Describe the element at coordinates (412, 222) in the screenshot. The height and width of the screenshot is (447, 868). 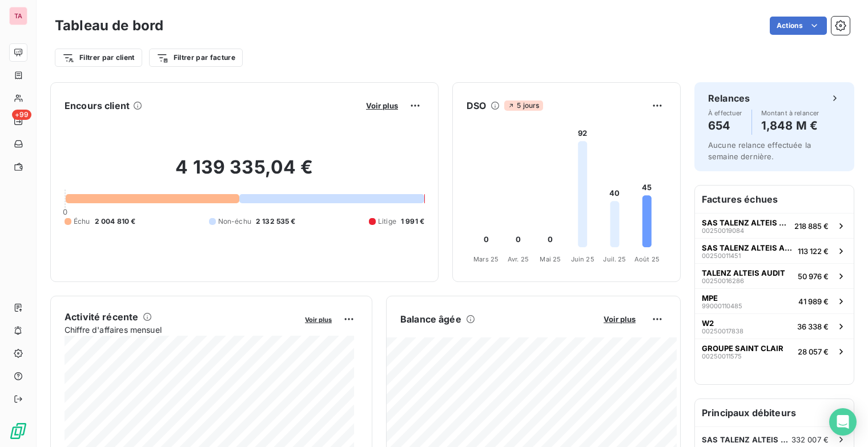
I see `span: 1 991 €` at that location.